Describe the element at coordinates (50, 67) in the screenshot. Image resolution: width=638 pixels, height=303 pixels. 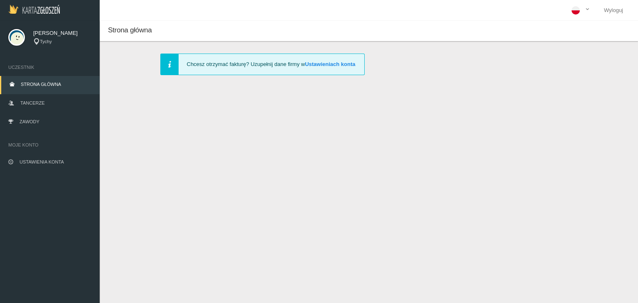
I see `span: Uczestnik` at that location.